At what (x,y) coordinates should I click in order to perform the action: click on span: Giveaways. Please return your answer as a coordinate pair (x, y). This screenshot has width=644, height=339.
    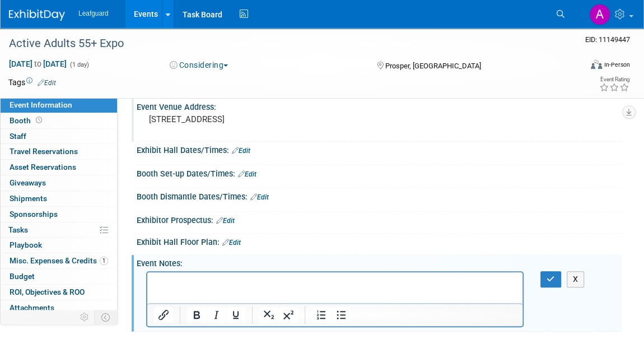
    Looking at the image, I should click on (28, 182).